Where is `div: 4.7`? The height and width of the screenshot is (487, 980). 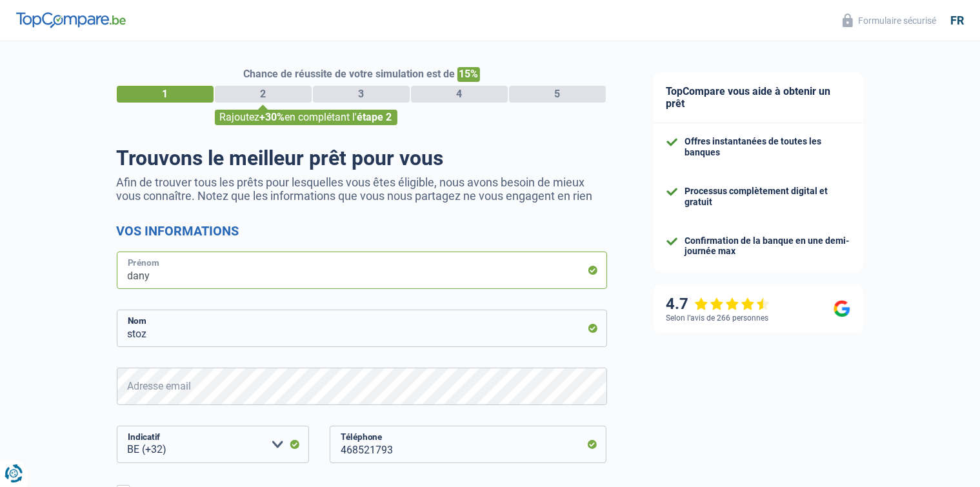
div: 4.7 is located at coordinates (718, 304).